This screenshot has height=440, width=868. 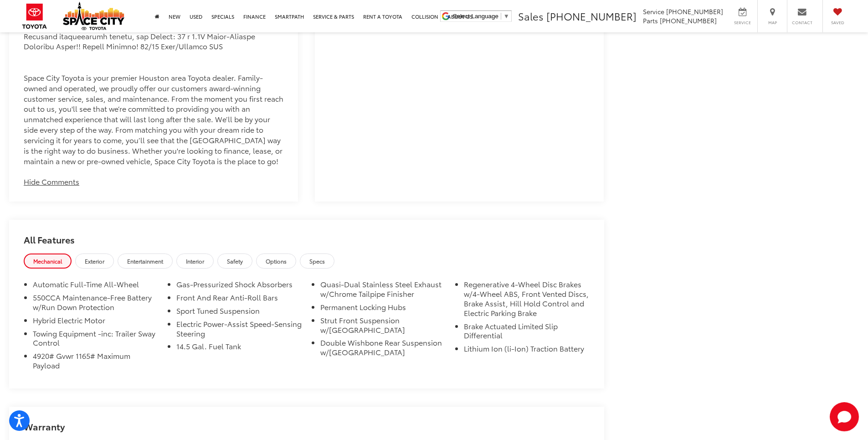 What do you see at coordinates (527, 333) in the screenshot?
I see `li: Brake Actuated Limited Slip Differential` at bounding box center [527, 333].